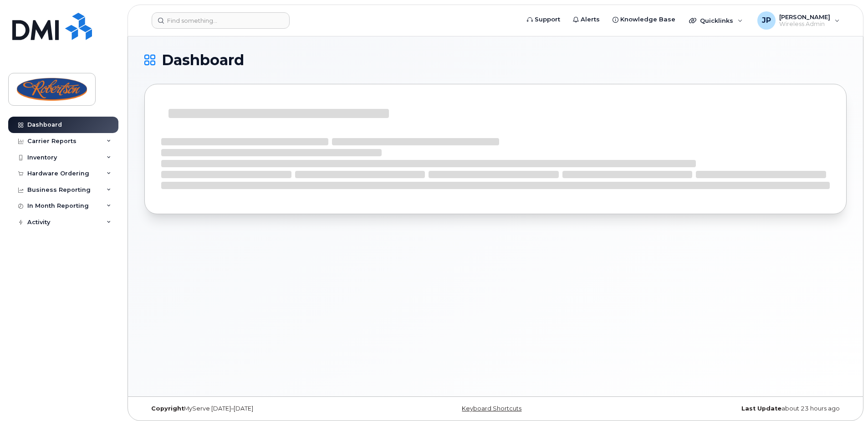 Image resolution: width=868 pixels, height=421 pixels. I want to click on strong: Copyright, so click(167, 408).